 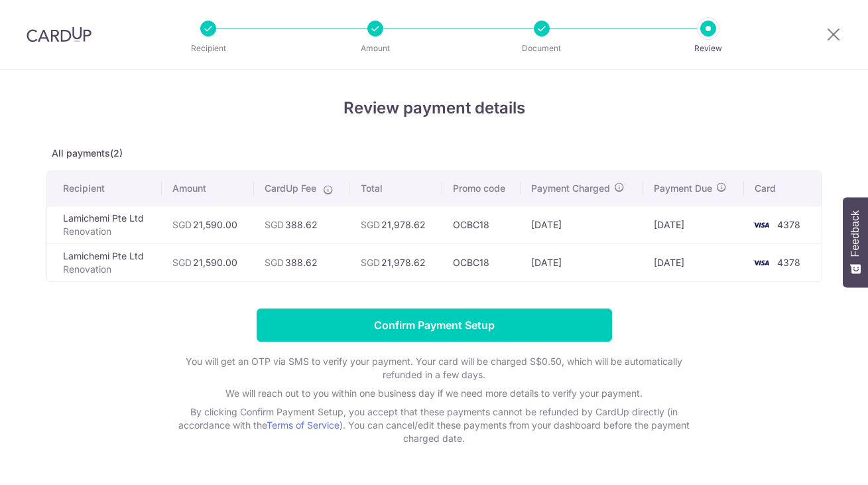 I want to click on input: Confirm Payment Setup, so click(x=434, y=325).